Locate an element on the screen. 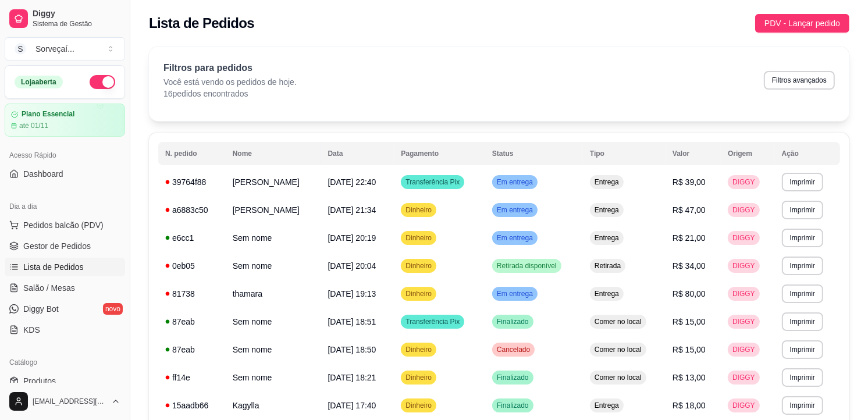  a: Salão / Mesas is located at coordinates (64, 288).